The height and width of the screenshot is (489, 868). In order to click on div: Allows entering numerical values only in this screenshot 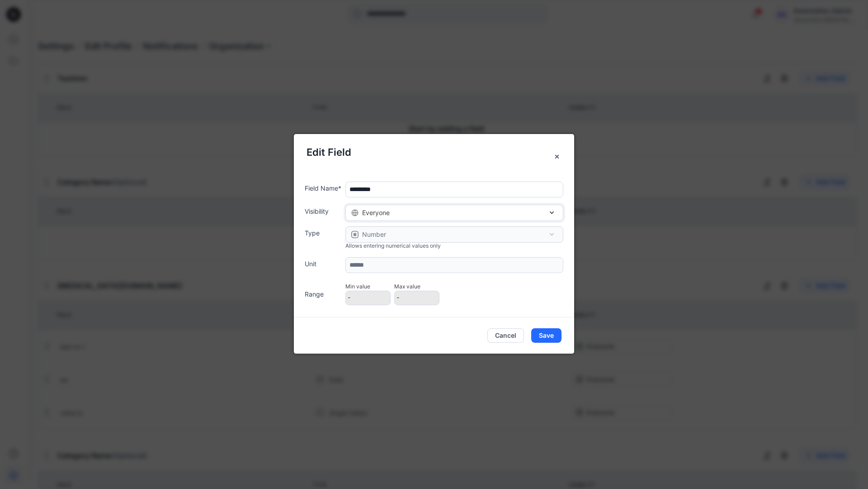, I will do `click(455, 245)`.